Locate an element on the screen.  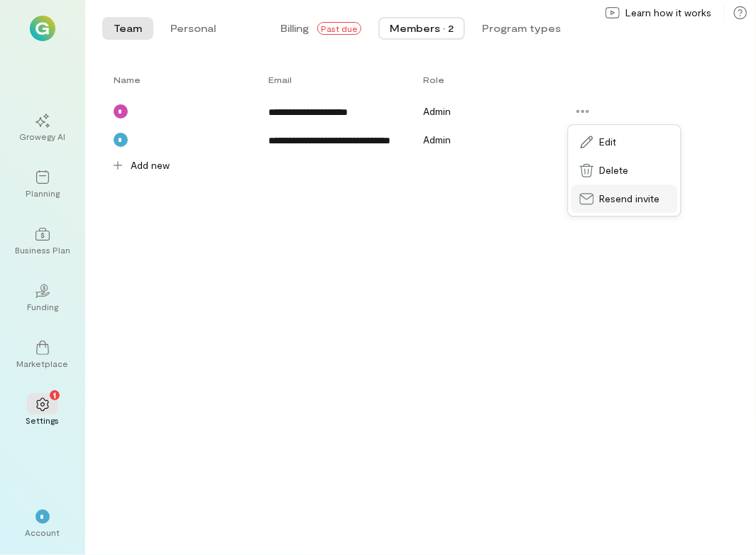
span: Past due is located at coordinates (339, 28).